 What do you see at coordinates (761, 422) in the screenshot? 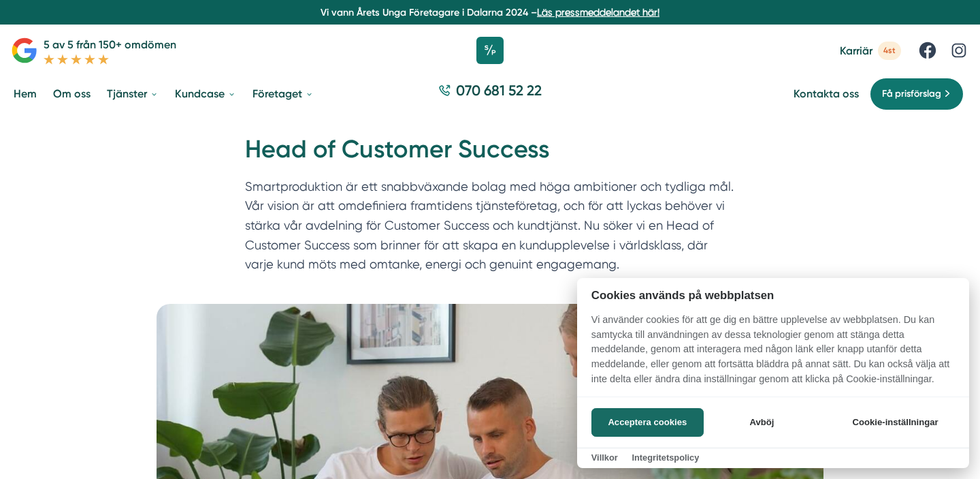
I see `button: Avböj` at bounding box center [761, 422].